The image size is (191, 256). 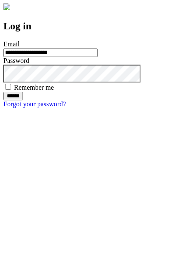 I want to click on a: Forgot your password?, so click(x=34, y=104).